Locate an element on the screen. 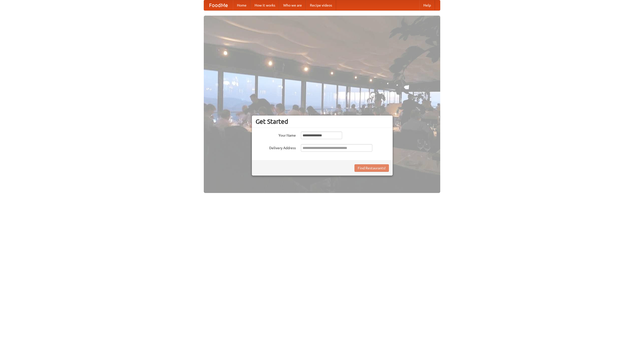  h3: Get Started is located at coordinates (322, 122).